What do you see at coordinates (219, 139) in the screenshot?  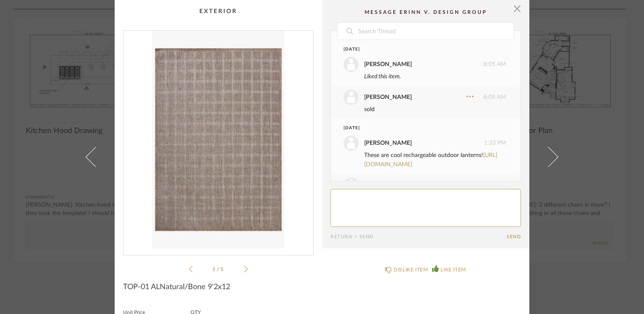 I see `div: 0` at bounding box center [219, 139].